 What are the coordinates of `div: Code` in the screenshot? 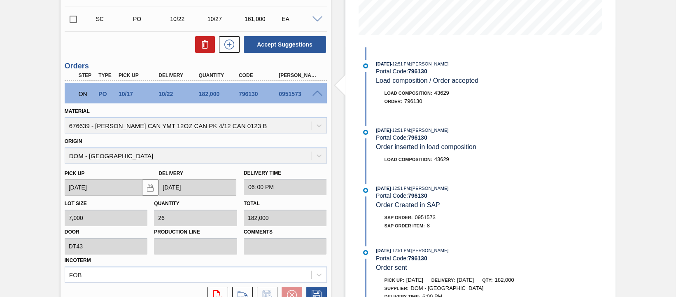 It's located at (259, 75).